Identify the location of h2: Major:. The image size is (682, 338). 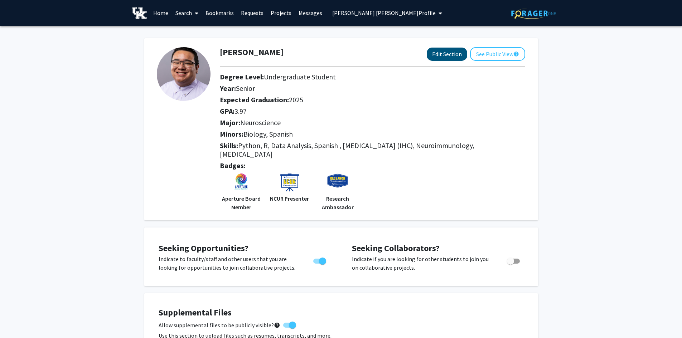
(372, 123).